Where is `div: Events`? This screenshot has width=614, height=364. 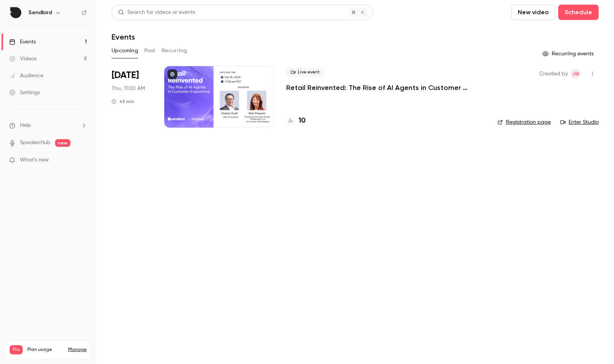
div: Events is located at coordinates (23, 42).